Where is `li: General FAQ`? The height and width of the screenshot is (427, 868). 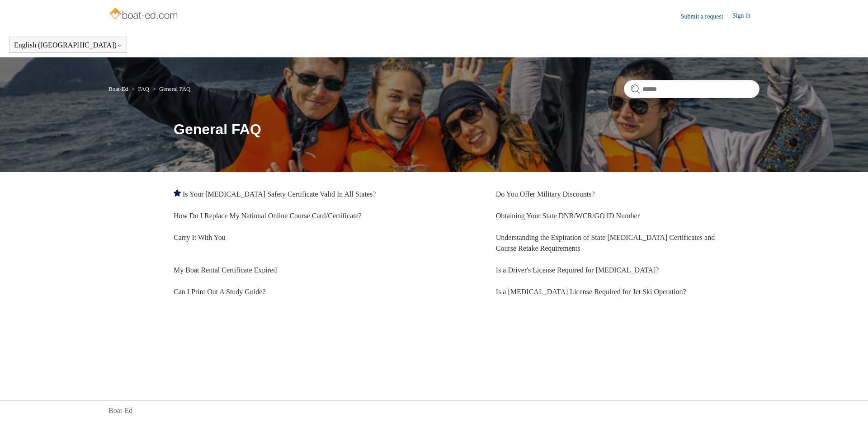
li: General FAQ is located at coordinates (170, 89).